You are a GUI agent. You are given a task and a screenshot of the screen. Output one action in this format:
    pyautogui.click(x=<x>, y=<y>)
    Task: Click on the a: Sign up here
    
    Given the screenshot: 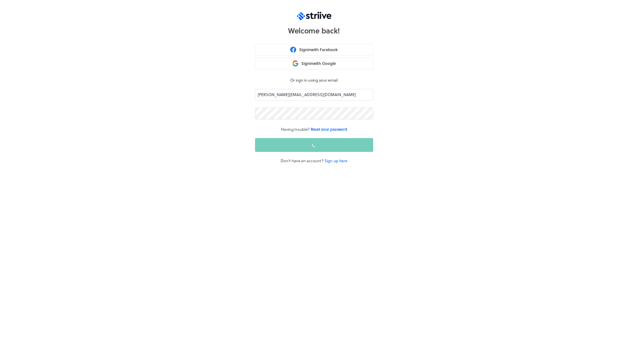 What is the action you would take?
    pyautogui.click(x=336, y=160)
    